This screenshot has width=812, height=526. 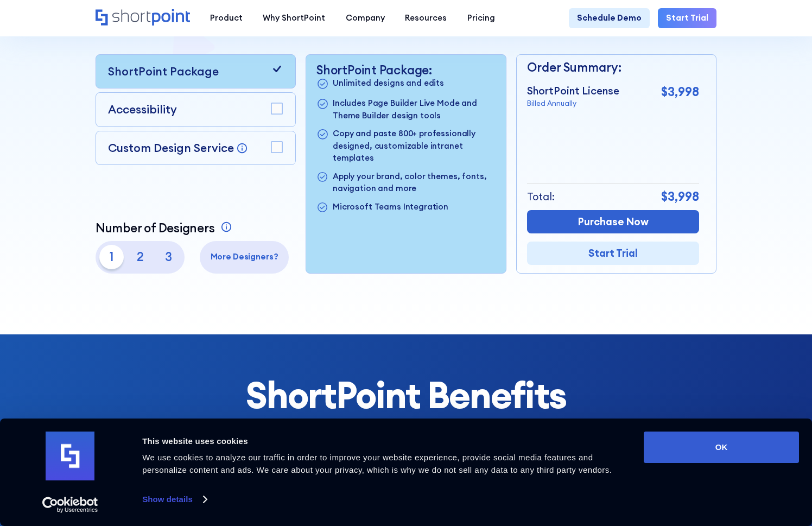 What do you see at coordinates (174, 499) in the screenshot?
I see `a: Show details` at bounding box center [174, 499].